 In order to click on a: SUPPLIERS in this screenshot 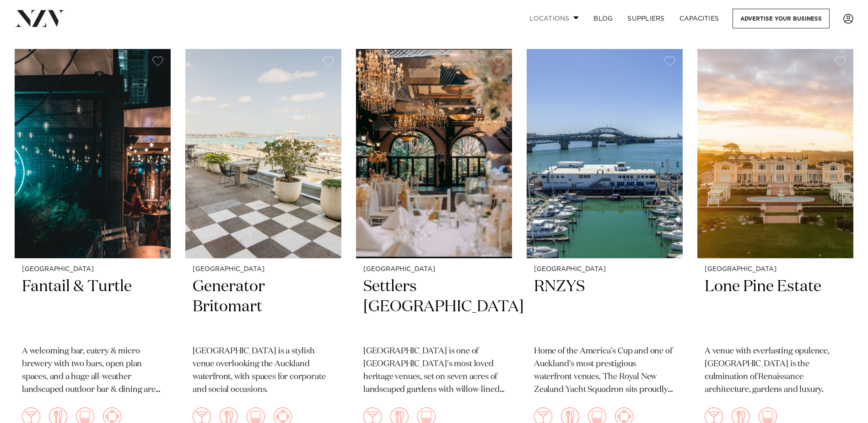, I will do `click(646, 18)`.